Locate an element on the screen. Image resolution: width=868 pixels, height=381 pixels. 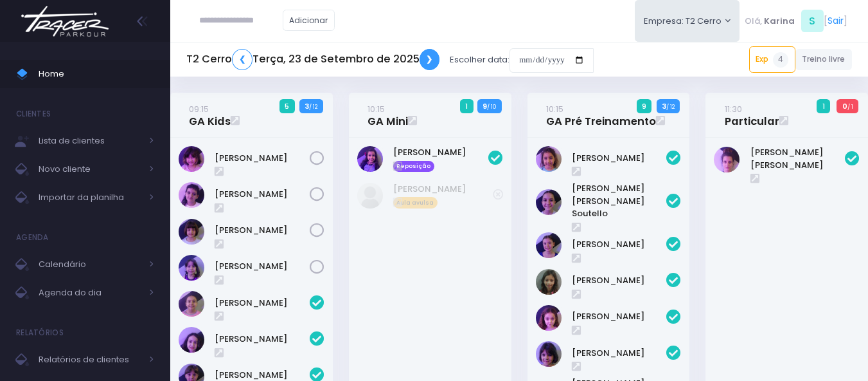
strong: 9 is located at coordinates (484, 106).